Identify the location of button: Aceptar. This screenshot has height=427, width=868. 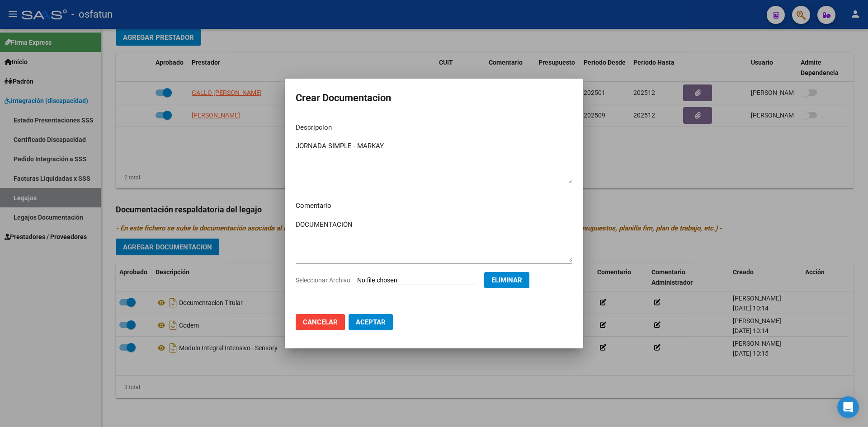
(371, 323).